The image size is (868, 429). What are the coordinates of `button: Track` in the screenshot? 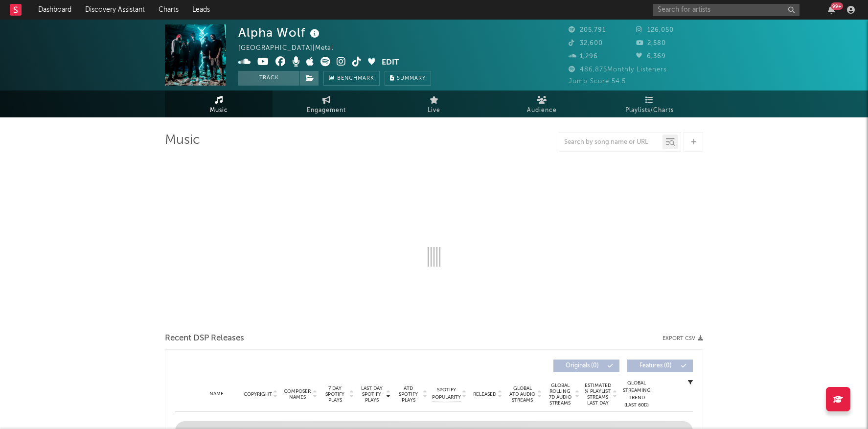 It's located at (269, 78).